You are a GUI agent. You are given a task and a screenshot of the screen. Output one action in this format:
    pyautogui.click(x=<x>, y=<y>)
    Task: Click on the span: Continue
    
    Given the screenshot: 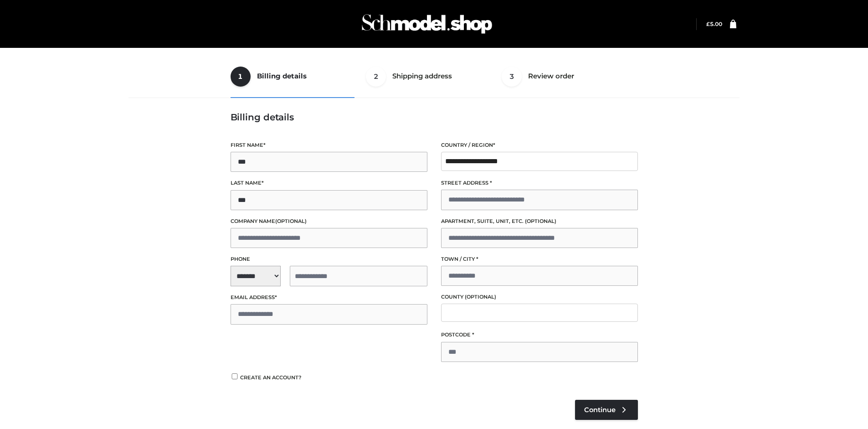 What is the action you would take?
    pyautogui.click(x=599, y=410)
    